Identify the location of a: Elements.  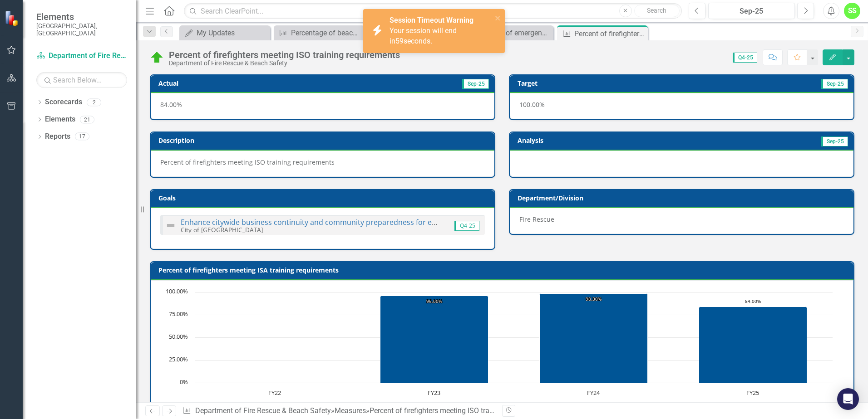
(60, 119).